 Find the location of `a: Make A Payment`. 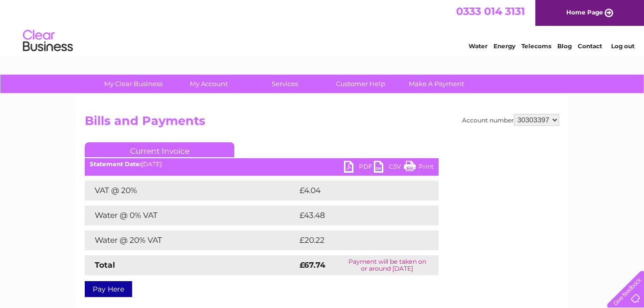

a: Make A Payment is located at coordinates (436, 83).